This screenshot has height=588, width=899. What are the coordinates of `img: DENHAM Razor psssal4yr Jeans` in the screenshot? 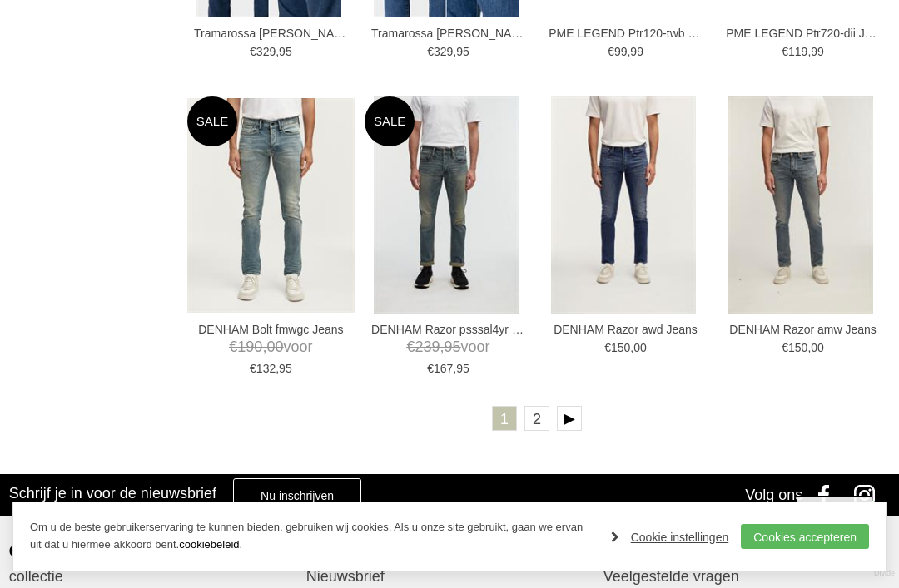 It's located at (446, 205).